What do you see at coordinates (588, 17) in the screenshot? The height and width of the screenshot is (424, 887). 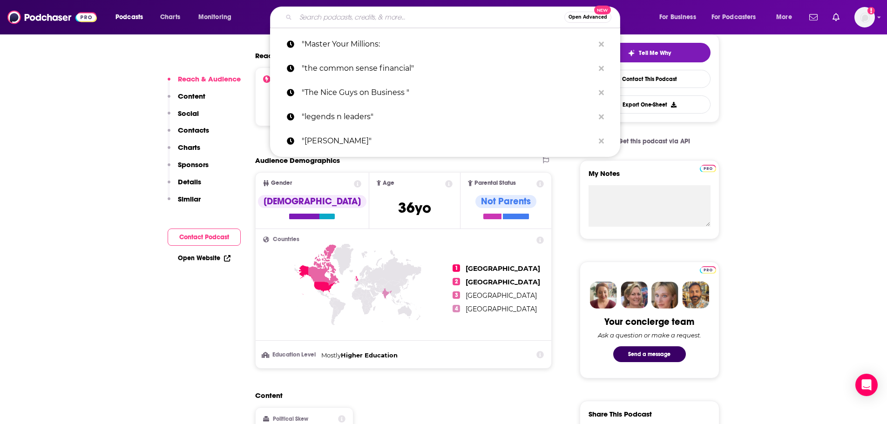 I see `button: Open AdvancedNew` at bounding box center [588, 17].